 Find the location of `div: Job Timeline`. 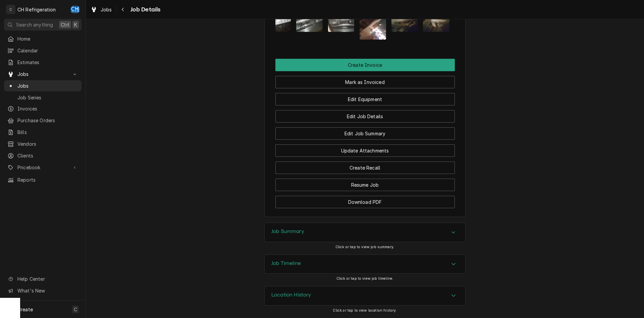

div: Job Timeline is located at coordinates (365, 264).